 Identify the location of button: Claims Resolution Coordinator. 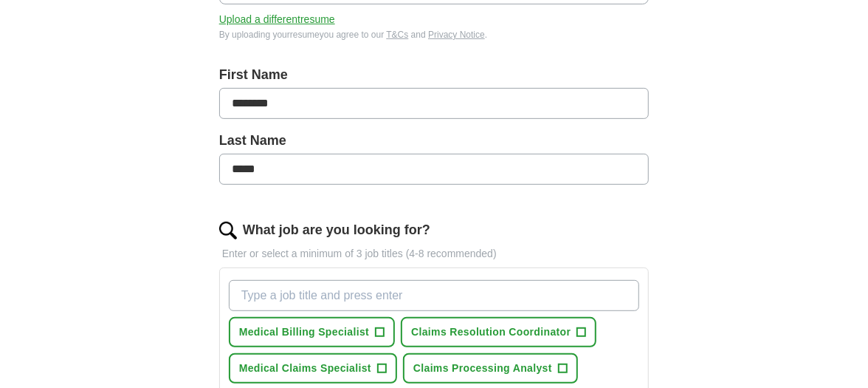
(498, 332).